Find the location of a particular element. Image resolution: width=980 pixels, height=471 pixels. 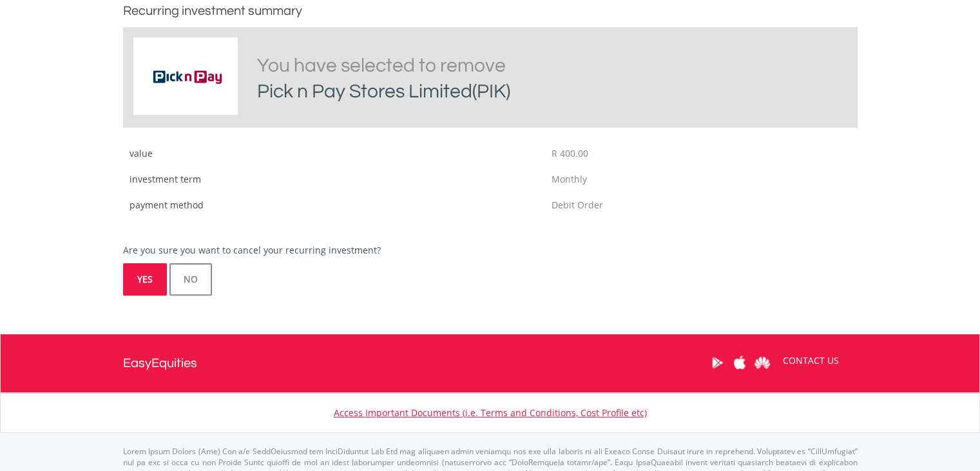

td: Investment term is located at coordinates (334, 180).